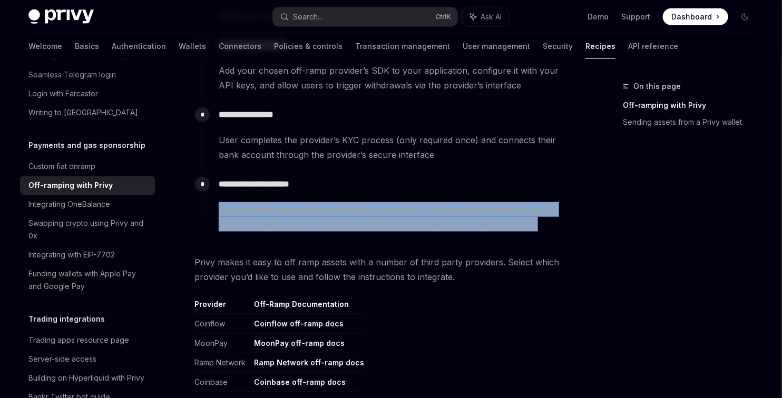 This screenshot has height=398, width=782. I want to click on a: Wallets, so click(192, 46).